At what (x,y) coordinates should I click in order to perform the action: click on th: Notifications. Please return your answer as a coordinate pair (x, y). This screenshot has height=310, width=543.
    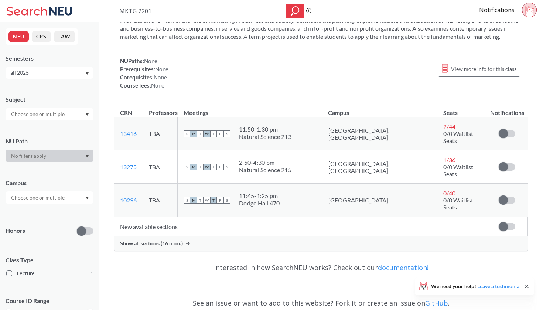
    Looking at the image, I should click on (507, 109).